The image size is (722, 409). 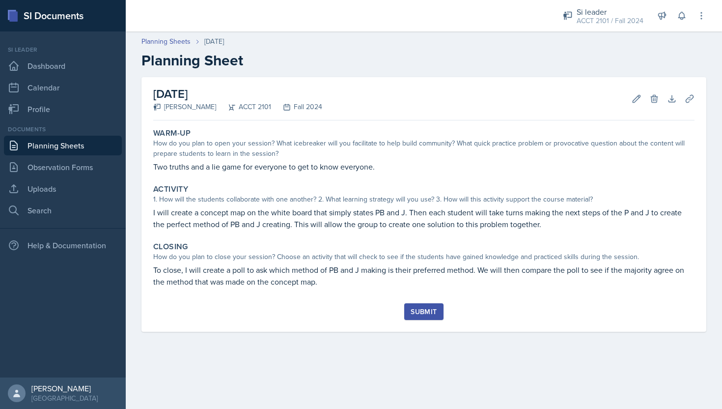 I want to click on a: Calendar, so click(x=63, y=87).